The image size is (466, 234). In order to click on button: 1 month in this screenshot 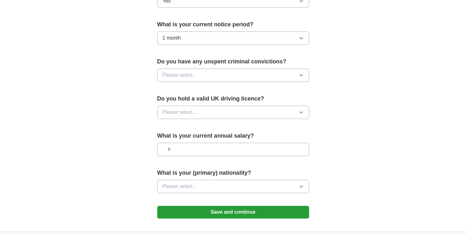, I will do `click(233, 38)`.